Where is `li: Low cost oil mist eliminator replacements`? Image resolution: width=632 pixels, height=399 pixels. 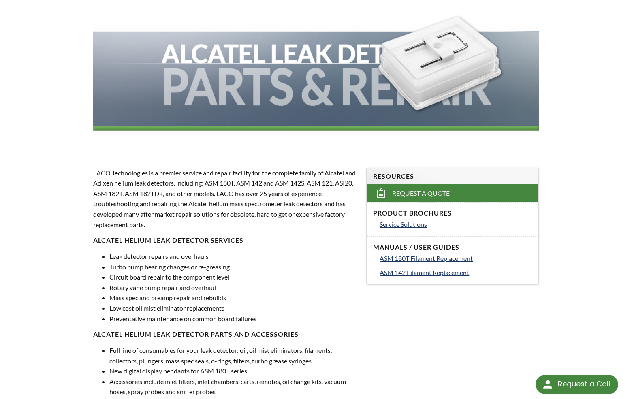
li: Low cost oil mist eliminator replacements is located at coordinates (233, 308).